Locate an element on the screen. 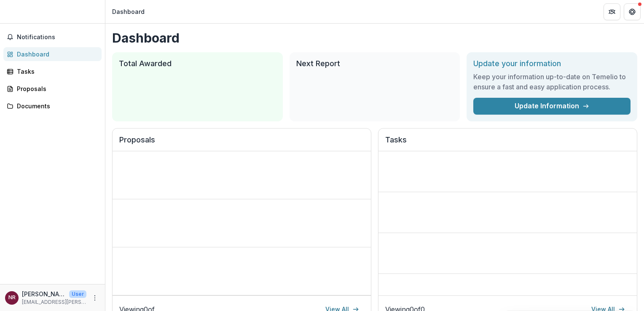  h2: Proposals is located at coordinates (242, 143).